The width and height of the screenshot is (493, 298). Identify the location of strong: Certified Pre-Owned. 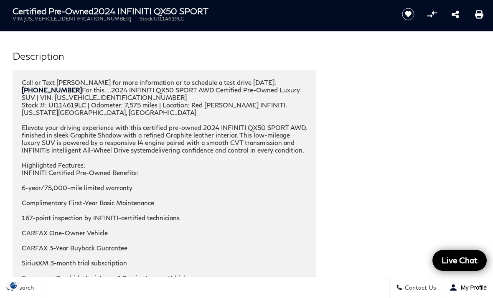
(53, 11).